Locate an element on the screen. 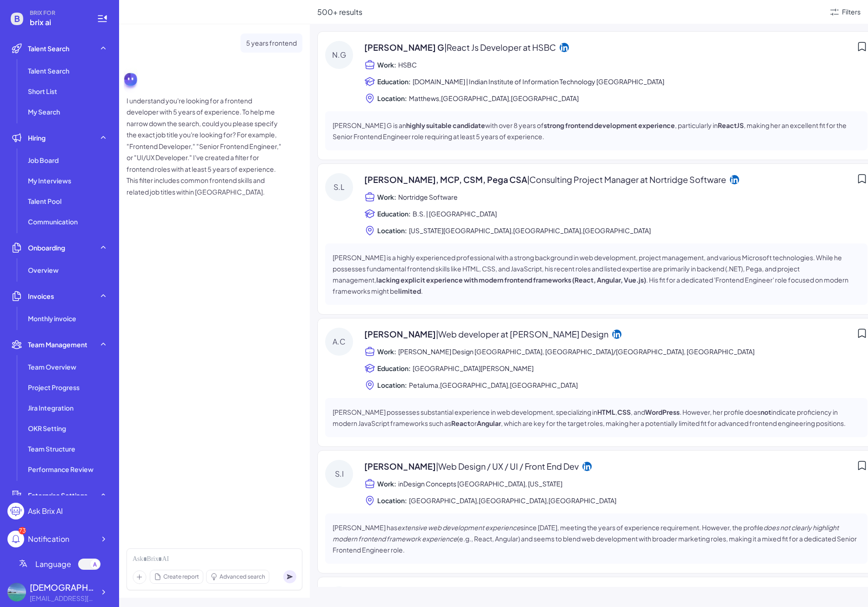  span: My Interviews is located at coordinates (49, 181).